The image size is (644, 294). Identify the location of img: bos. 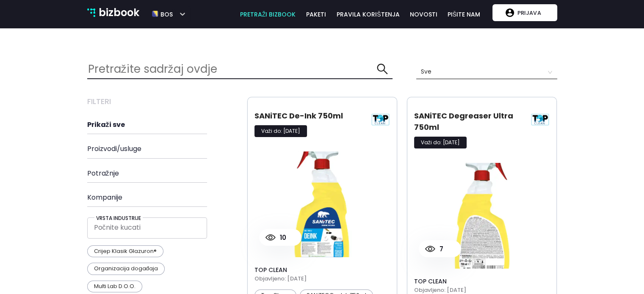
(155, 14).